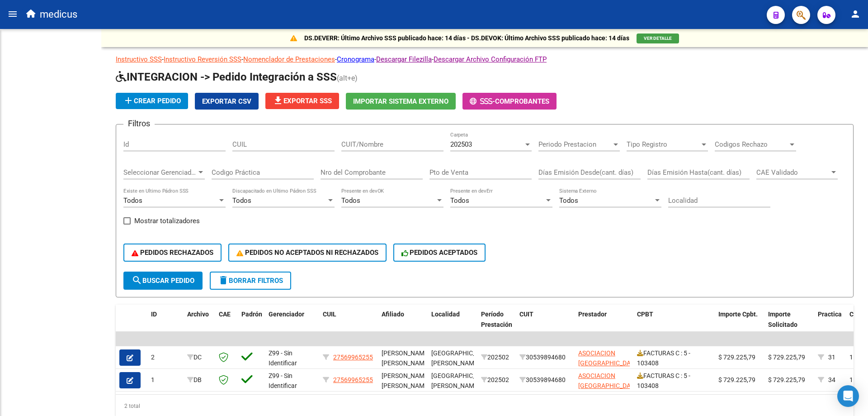 Image resolution: width=868 pixels, height=416 pixels. What do you see at coordinates (251, 324) in the screenshot?
I see `datatable-header-cell: Padrón` at bounding box center [251, 324].